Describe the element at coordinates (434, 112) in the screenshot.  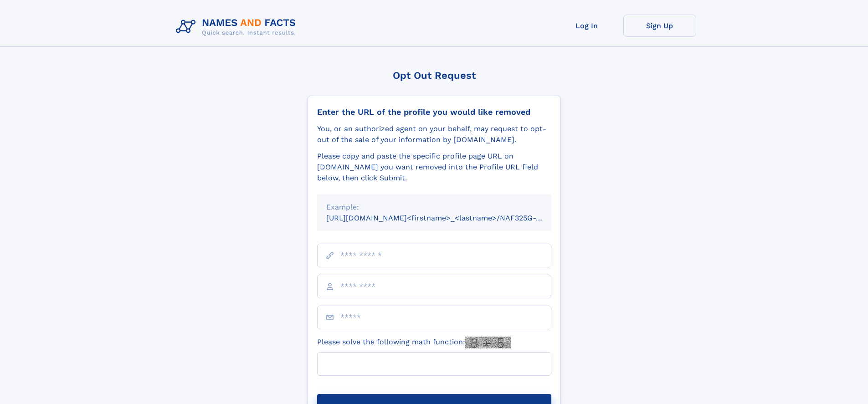
I see `div: Enter the URL of the profile you would like removed` at that location.